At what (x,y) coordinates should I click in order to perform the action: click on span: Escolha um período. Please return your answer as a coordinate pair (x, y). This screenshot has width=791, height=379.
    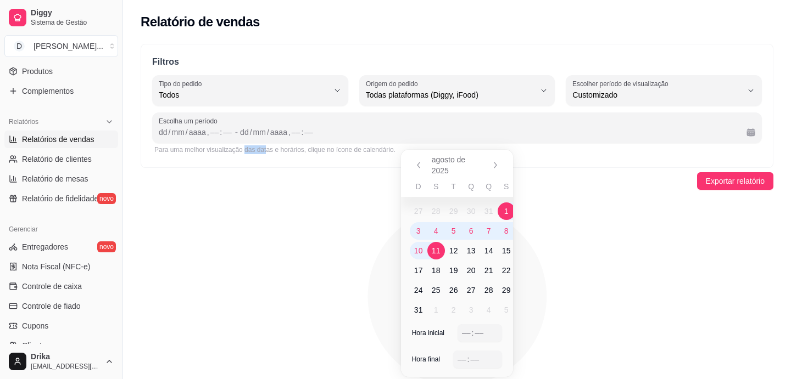
    Looking at the image, I should click on (457, 121).